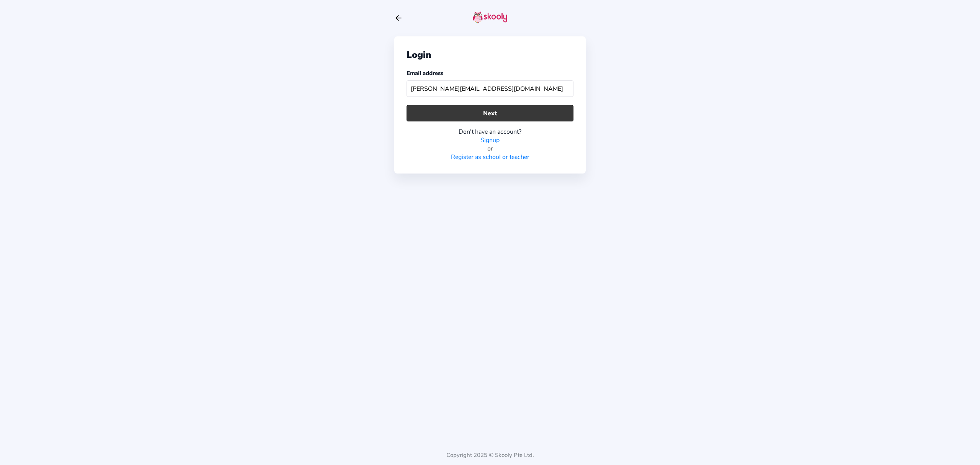 Image resolution: width=980 pixels, height=465 pixels. What do you see at coordinates (490, 157) in the screenshot?
I see `a: Register as school or teacher` at bounding box center [490, 157].